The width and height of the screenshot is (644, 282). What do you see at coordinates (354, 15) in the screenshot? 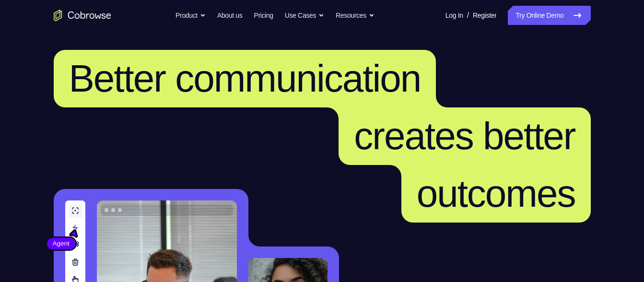
I see `button: Resources` at bounding box center [354, 15].